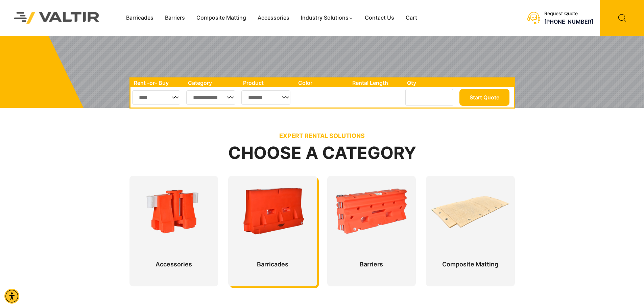 The image size is (644, 308). What do you see at coordinates (471, 224) in the screenshot?
I see `a: Composite Matting Composite Matting` at bounding box center [471, 224].